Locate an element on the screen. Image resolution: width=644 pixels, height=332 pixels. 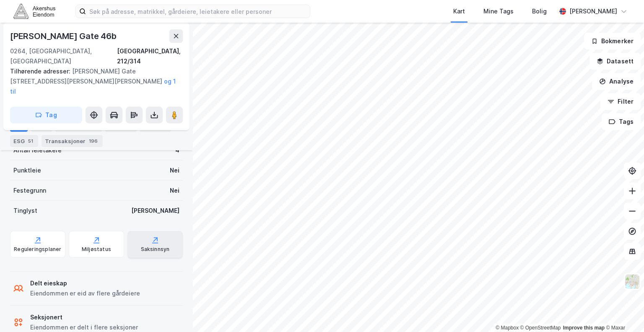
a: OpenStreetMap is located at coordinates (541, 328).